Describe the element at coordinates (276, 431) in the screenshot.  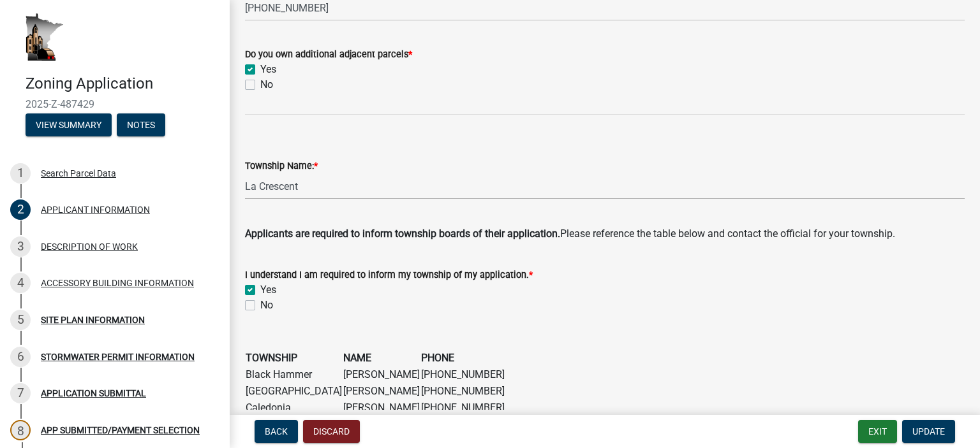
I see `button: Back` at that location.